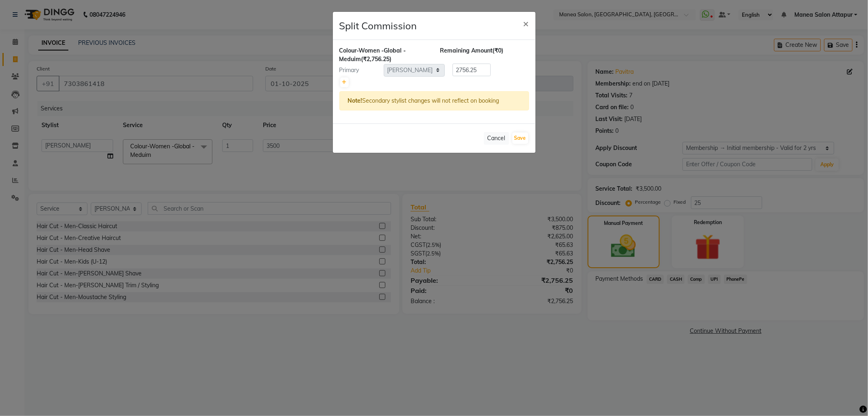 The height and width of the screenshot is (416, 868). Describe the element at coordinates (378, 26) in the screenshot. I see `h4: Split Commission` at that location.